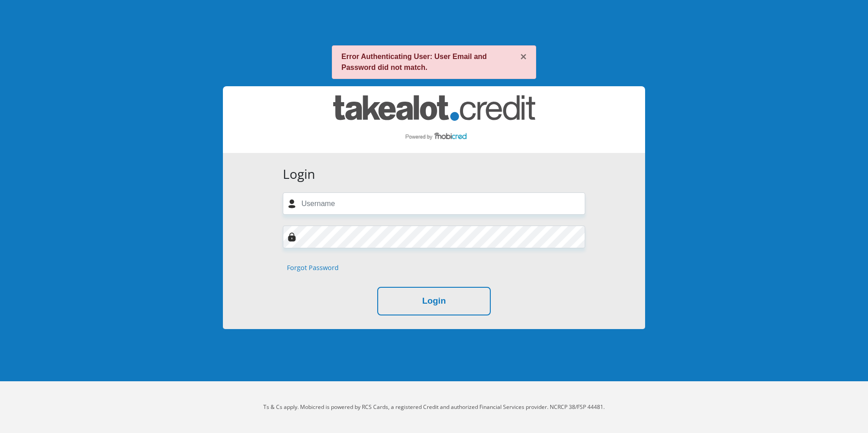 This screenshot has height=433, width=868. I want to click on img: user-icon image, so click(292, 204).